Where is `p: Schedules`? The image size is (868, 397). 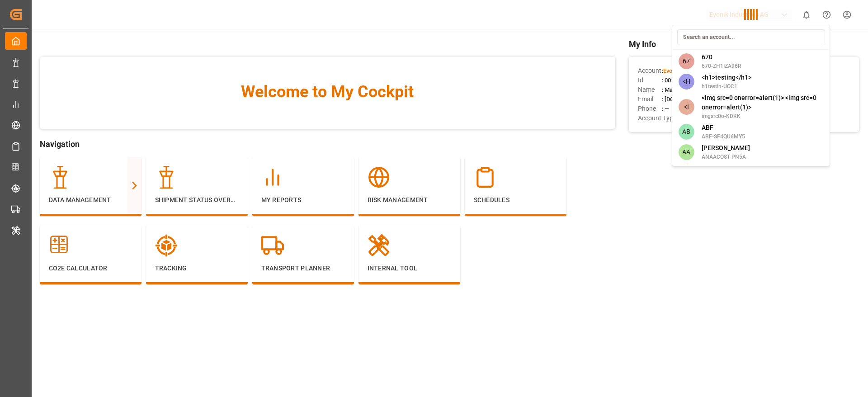 p: Schedules is located at coordinates (516, 200).